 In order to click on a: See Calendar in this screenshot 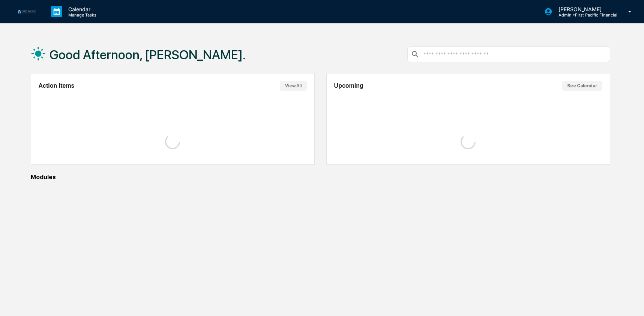, I will do `click(582, 86)`.